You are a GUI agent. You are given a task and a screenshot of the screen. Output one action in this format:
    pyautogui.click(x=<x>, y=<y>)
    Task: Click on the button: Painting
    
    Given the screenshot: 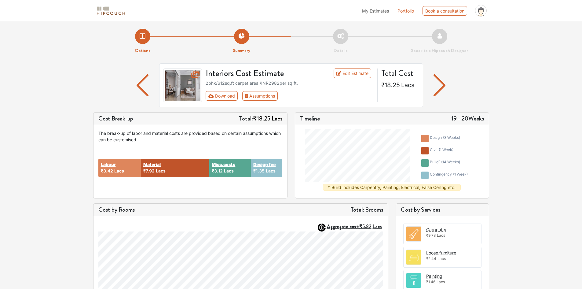 What is the action you would take?
    pyautogui.click(x=434, y=276)
    